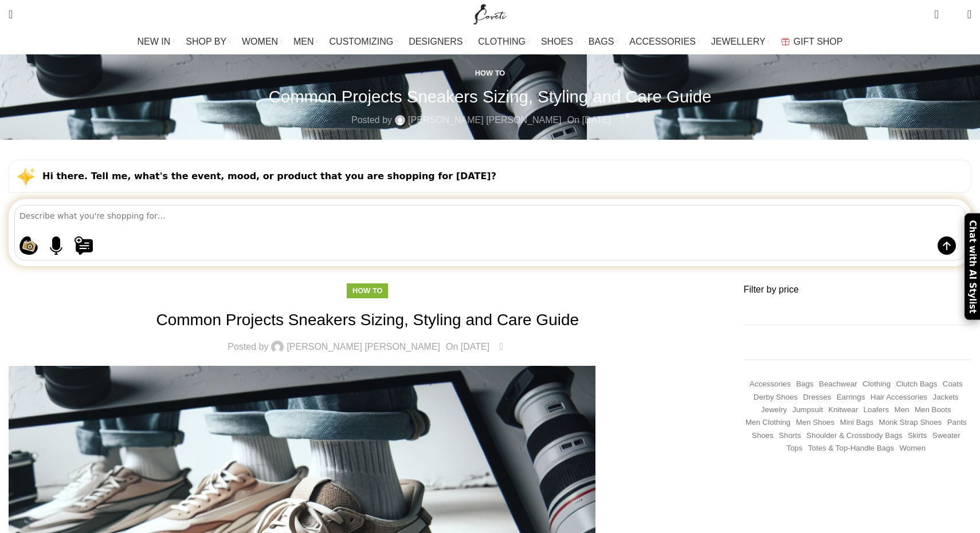 The height and width of the screenshot is (533, 980). I want to click on a: Knitwear (484 items), so click(843, 410).